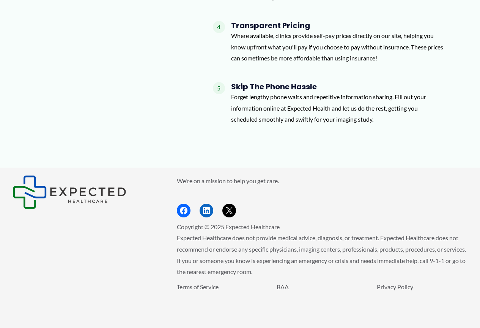  I want to click on h4: Transparent Pricing, so click(338, 25).